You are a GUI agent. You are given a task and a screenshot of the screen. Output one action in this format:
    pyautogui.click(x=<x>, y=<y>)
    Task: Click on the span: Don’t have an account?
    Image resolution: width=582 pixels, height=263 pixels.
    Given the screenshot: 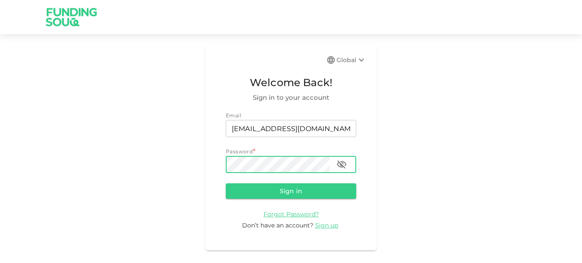 What is the action you would take?
    pyautogui.click(x=277, y=226)
    